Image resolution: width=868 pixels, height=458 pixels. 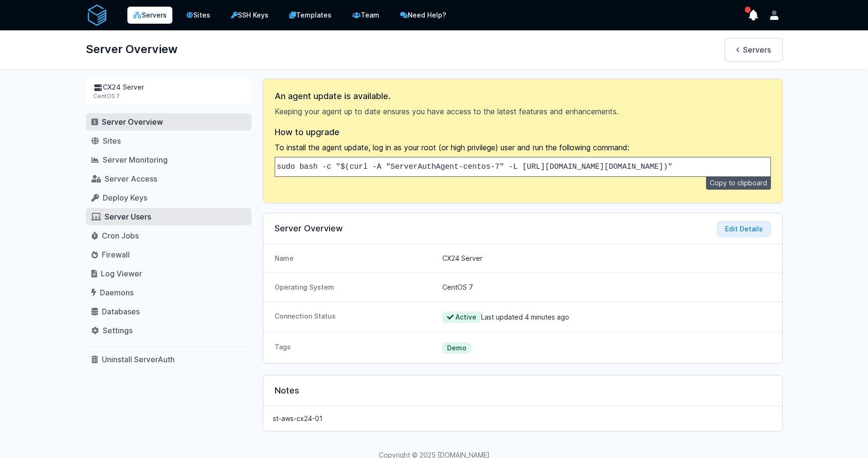 What do you see at coordinates (748, 9) in the screenshot?
I see `span: has unread notifications` at bounding box center [748, 9].